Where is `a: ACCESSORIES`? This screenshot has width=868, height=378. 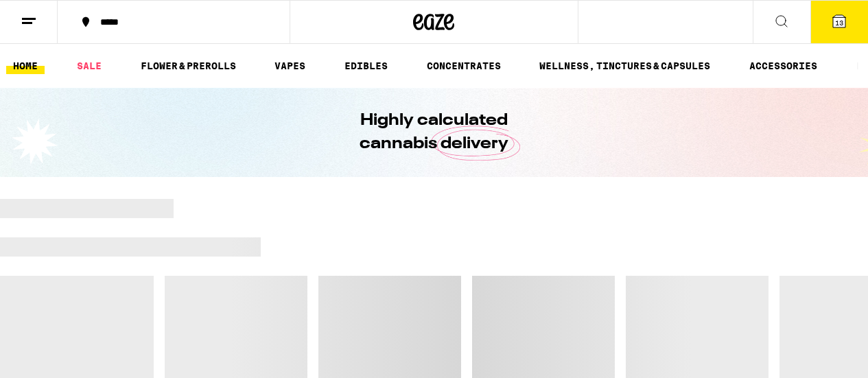 a: ACCESSORIES is located at coordinates (783, 66).